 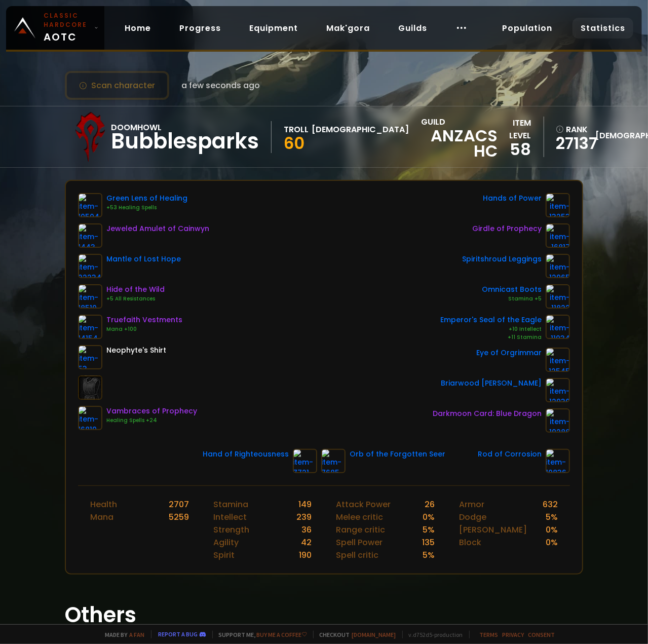 What do you see at coordinates (90, 418) in the screenshot?
I see `img: item-16819` at bounding box center [90, 418].